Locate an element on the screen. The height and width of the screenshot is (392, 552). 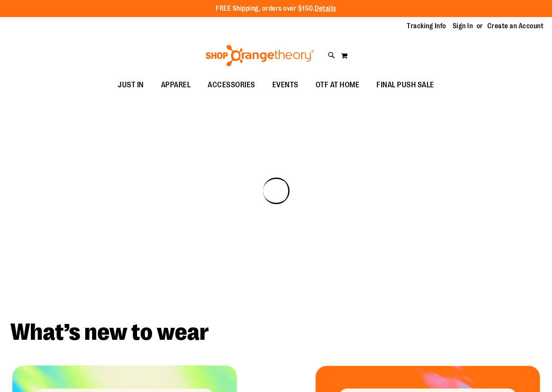
a: JUST IN is located at coordinates (131, 85).